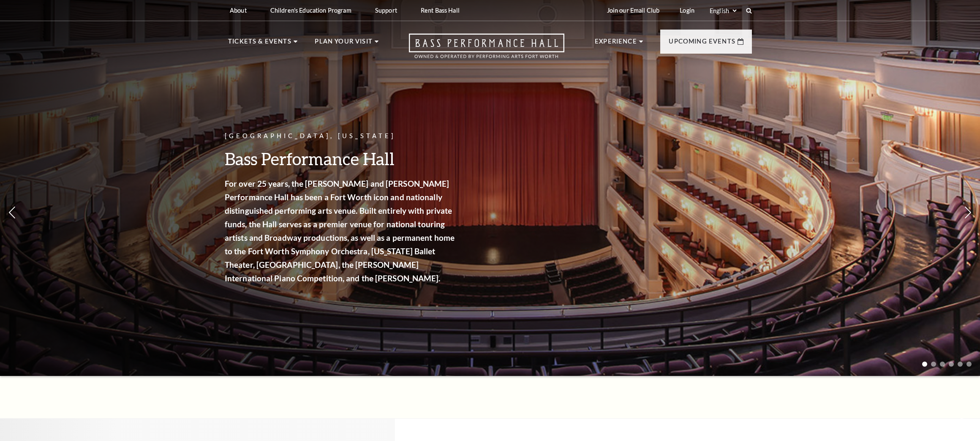 The image size is (980, 441). I want to click on p: Rent Bass Hall, so click(440, 10).